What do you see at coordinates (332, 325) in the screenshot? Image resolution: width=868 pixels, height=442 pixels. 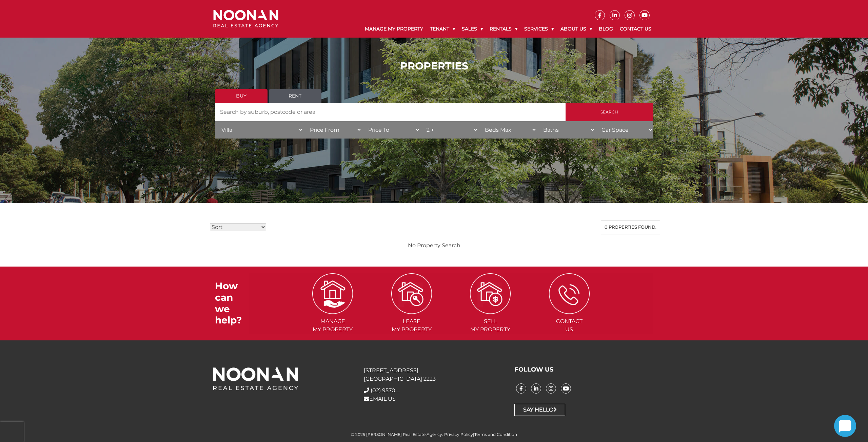 I see `span: Manage my Property` at bounding box center [332, 325].